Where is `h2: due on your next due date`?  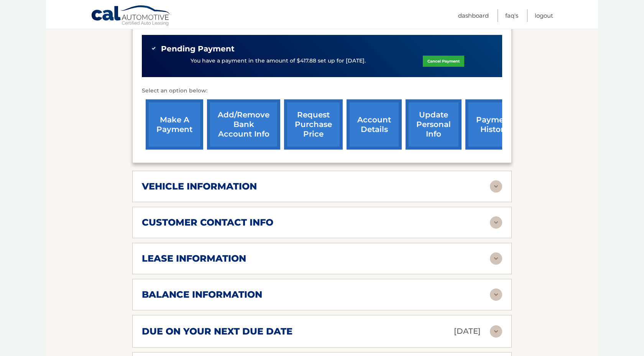 h2: due on your next due date is located at coordinates (217, 332).